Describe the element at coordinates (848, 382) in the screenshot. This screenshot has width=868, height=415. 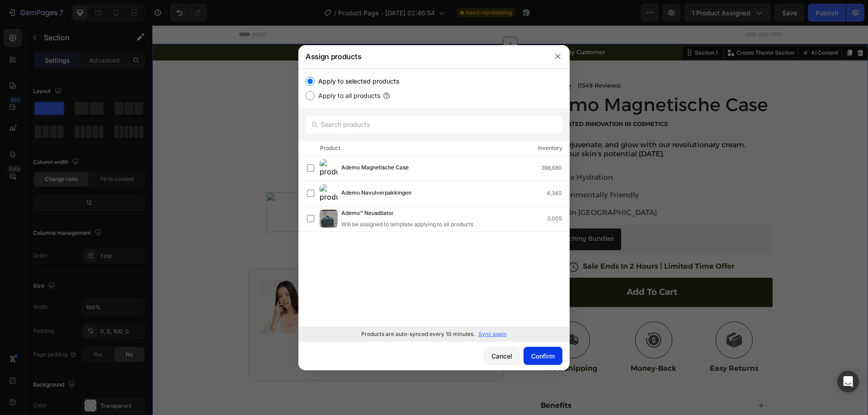
I see `div: Open Intercom Messenger` at that location.